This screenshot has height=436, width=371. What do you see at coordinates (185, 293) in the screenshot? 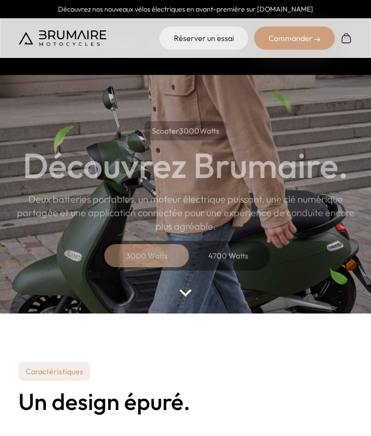
I see `img: arrow-bottom.png` at bounding box center [185, 293].